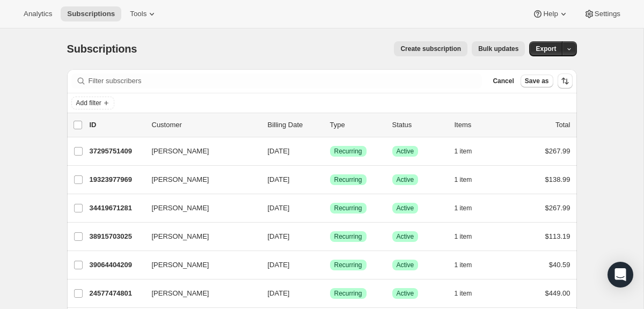  Describe the element at coordinates (116, 293) in the screenshot. I see `p: 24577474801` at that location.